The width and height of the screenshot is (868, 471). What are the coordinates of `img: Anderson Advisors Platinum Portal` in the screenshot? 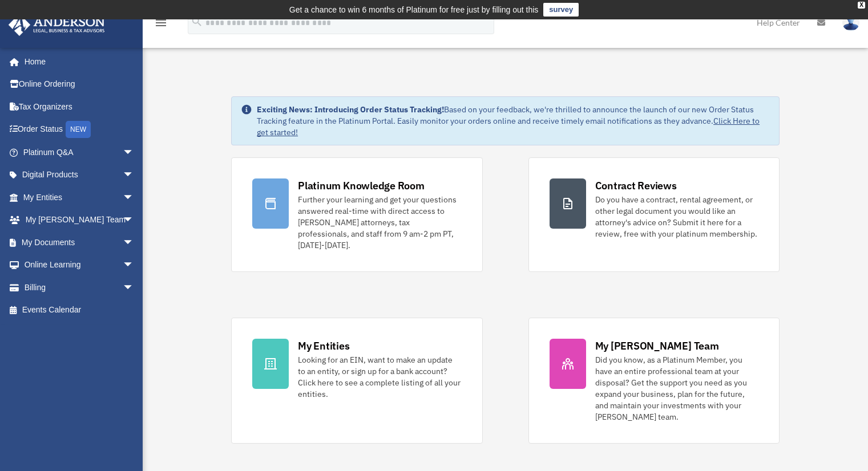 It's located at (57, 25).